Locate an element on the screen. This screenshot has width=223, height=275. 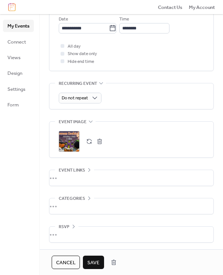
a: Views is located at coordinates (18, 57).